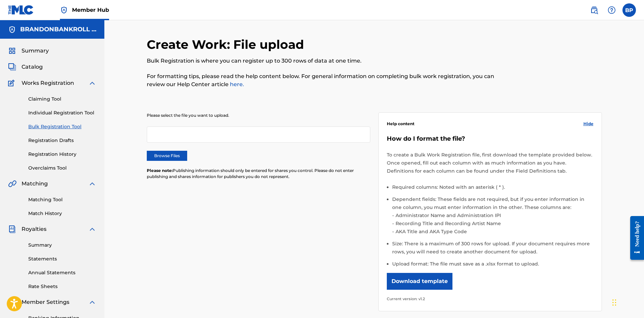 This screenshot has width=644, height=318. Describe the element at coordinates (494, 231) in the screenshot. I see `li: AKA Title and AKA Type Code` at that location.